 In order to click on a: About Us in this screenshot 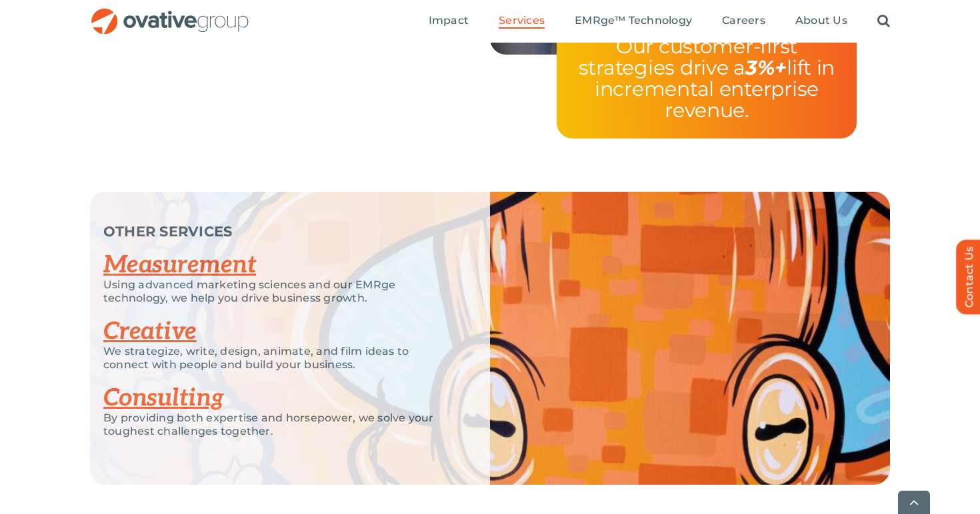, I will do `click(821, 22)`.